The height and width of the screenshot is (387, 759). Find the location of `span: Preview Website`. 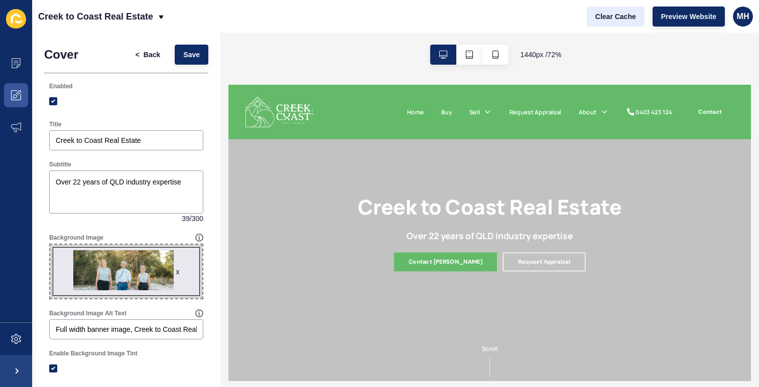

span: Preview Website is located at coordinates (689, 17).